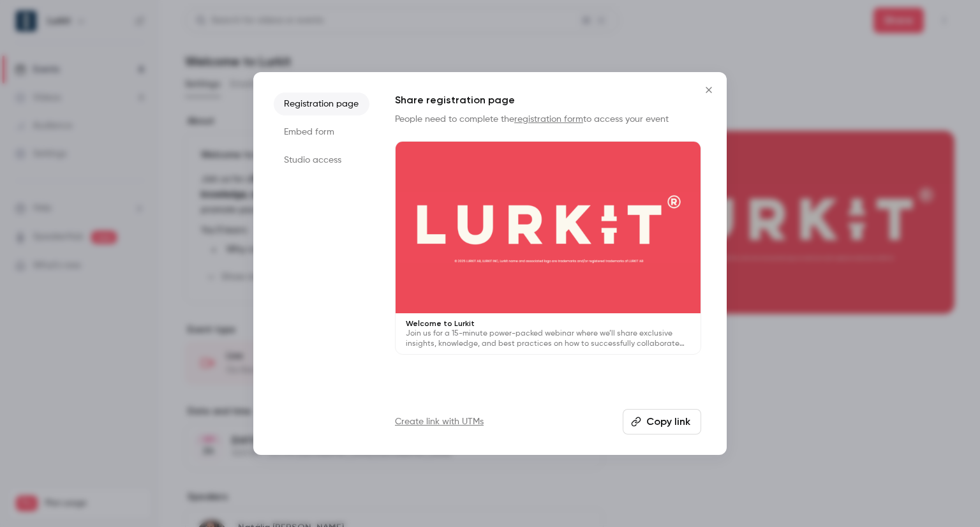 The height and width of the screenshot is (527, 980). What do you see at coordinates (322, 132) in the screenshot?
I see `li: Embed form` at bounding box center [322, 132].